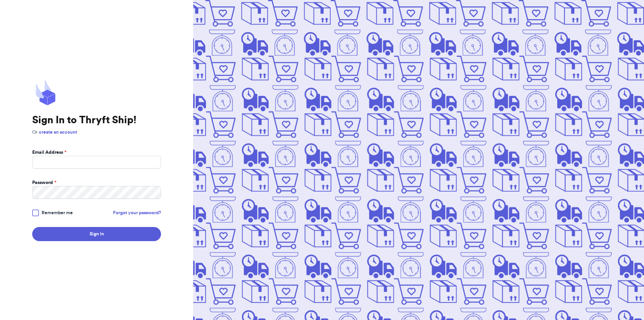 This screenshot has width=644, height=320. I want to click on button: Sign In, so click(97, 234).